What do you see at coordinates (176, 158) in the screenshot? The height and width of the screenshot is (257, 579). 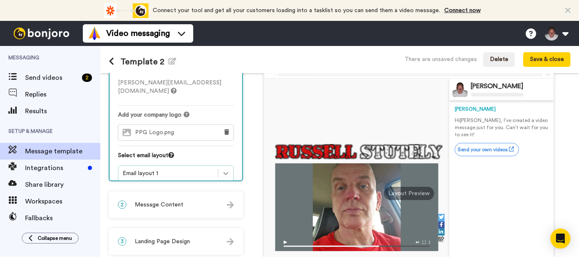 I see `div: Select email layout` at bounding box center [176, 158].